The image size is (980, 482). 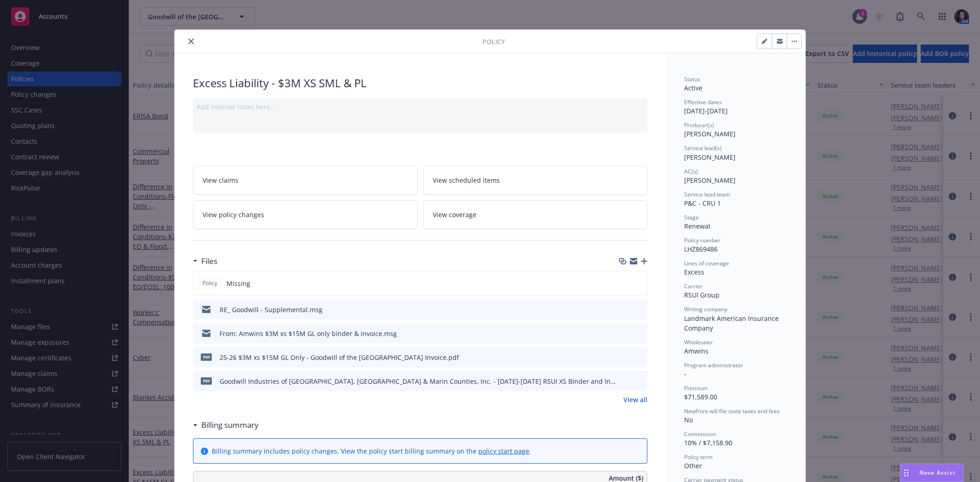 I want to click on span: Nova Assist, so click(x=937, y=473).